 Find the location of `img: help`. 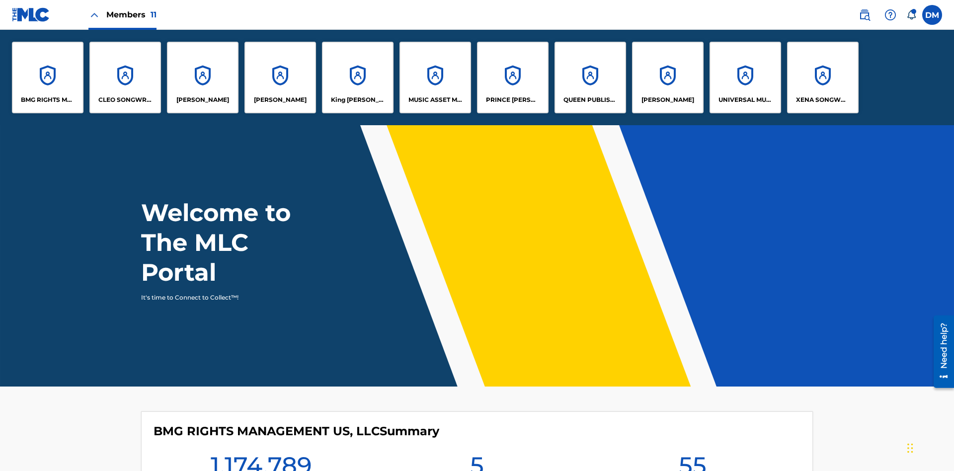

img: help is located at coordinates (891, 15).